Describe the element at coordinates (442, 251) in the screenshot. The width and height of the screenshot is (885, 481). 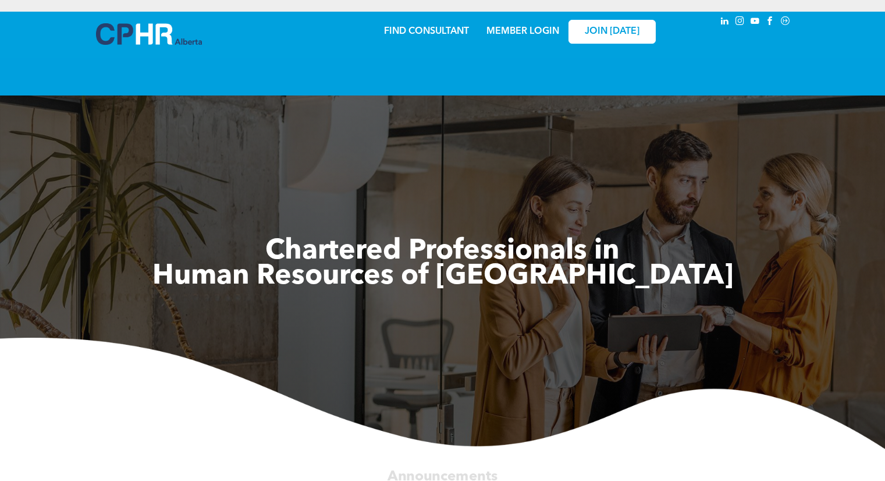
I see `span: Chartered Professionals in` at that location.